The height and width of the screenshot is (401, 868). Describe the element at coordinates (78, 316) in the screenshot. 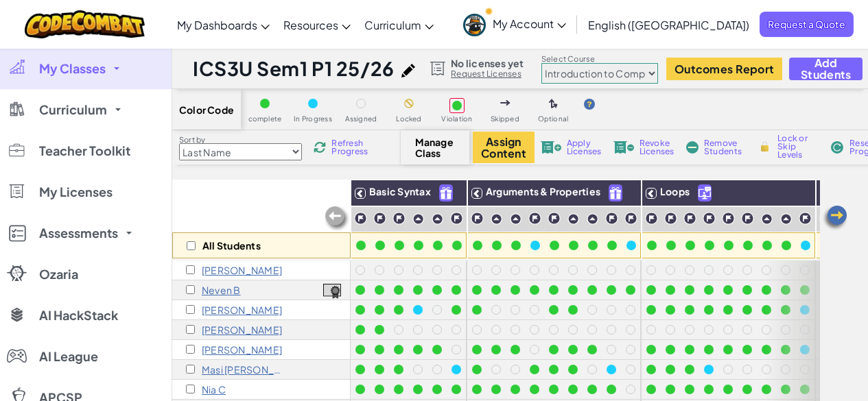

I see `span: AI HackStack` at that location.